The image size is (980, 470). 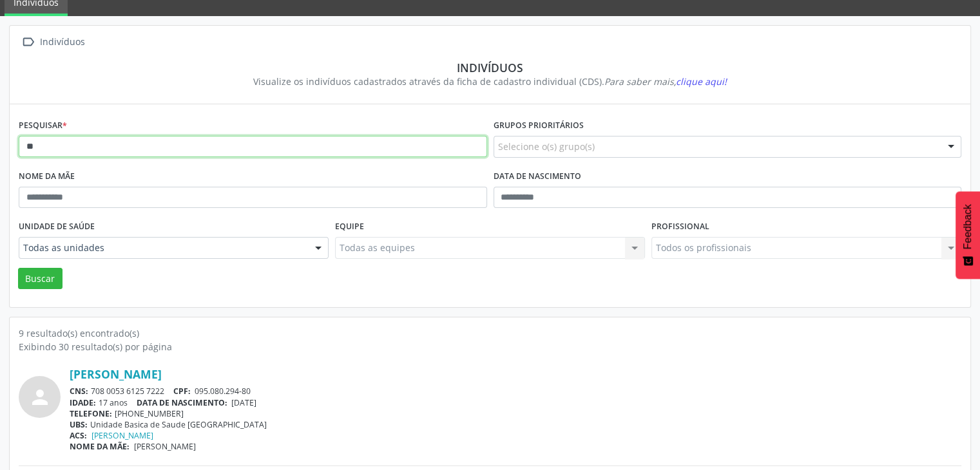 I want to click on span: TELEFONE:, so click(x=91, y=414).